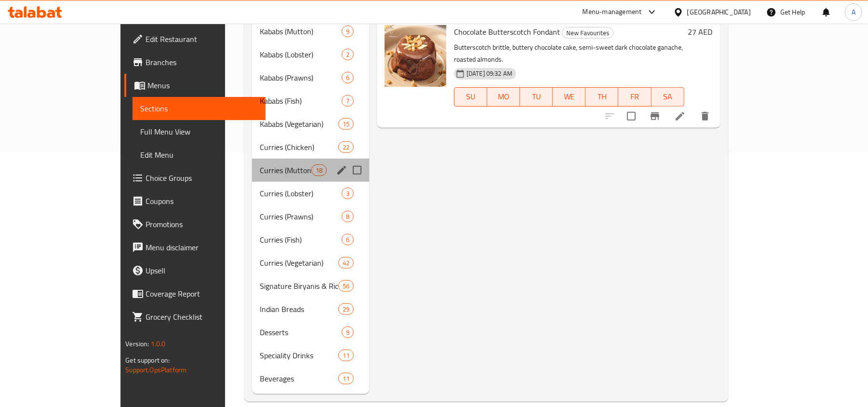 This screenshot has height=407, width=868. I want to click on span: 1.0.0, so click(158, 344).